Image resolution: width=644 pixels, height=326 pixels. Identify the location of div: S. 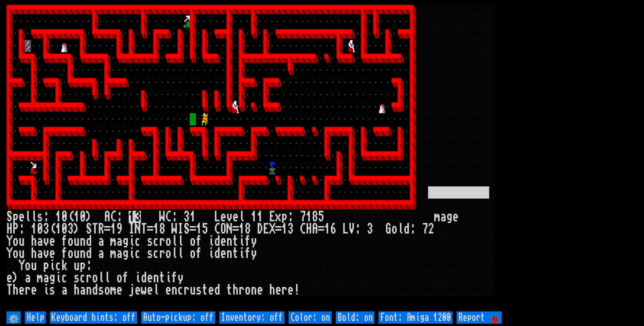
(187, 229).